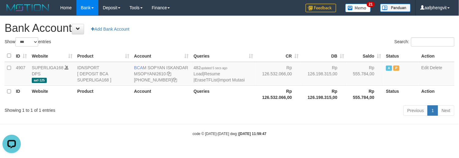 The image size is (459, 158). I want to click on td: Rp 126.532.066,00, so click(278, 74).